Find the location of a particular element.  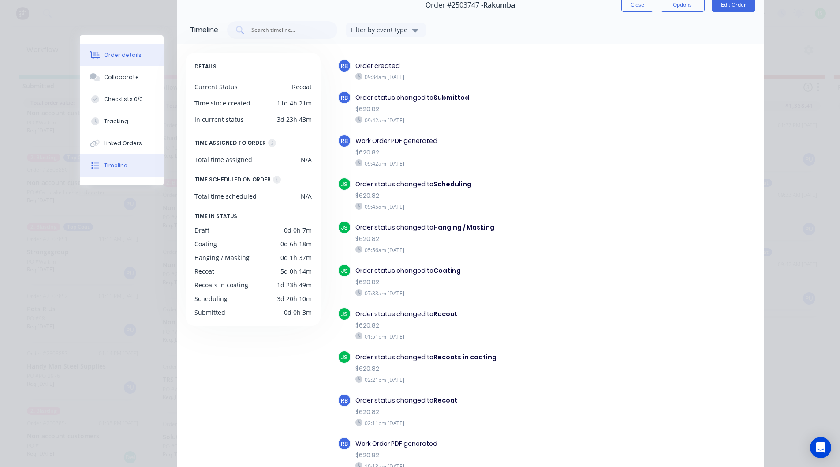

button: Filter by event type is located at coordinates (386, 30).